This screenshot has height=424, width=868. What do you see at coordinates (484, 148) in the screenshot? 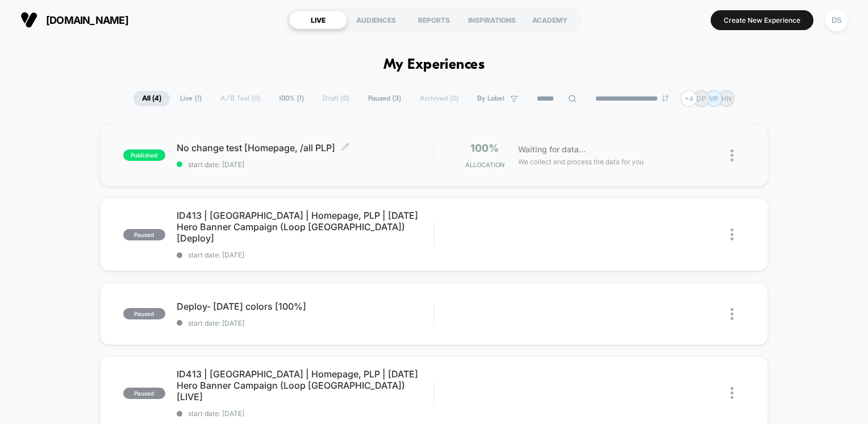
I see `span: 100%` at bounding box center [484, 148].